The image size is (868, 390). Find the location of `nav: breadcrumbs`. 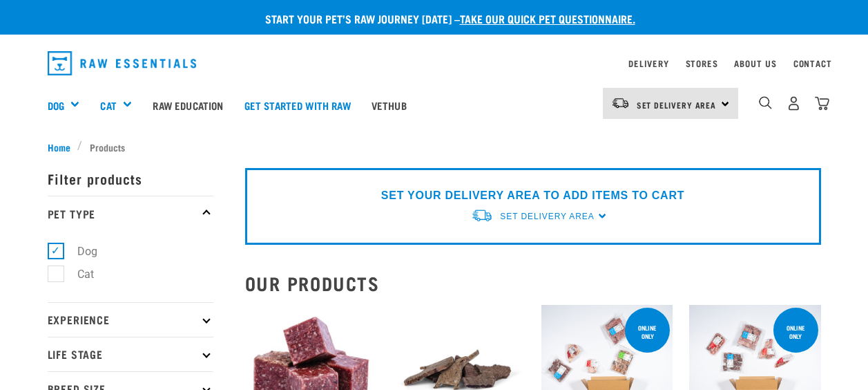

nav: breadcrumbs is located at coordinates (434, 147).